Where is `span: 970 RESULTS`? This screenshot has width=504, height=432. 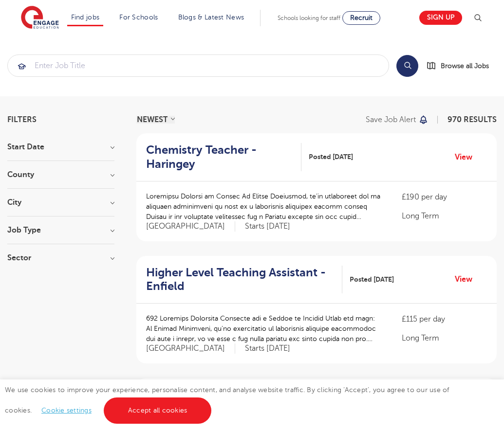 span: 970 RESULTS is located at coordinates (472, 119).